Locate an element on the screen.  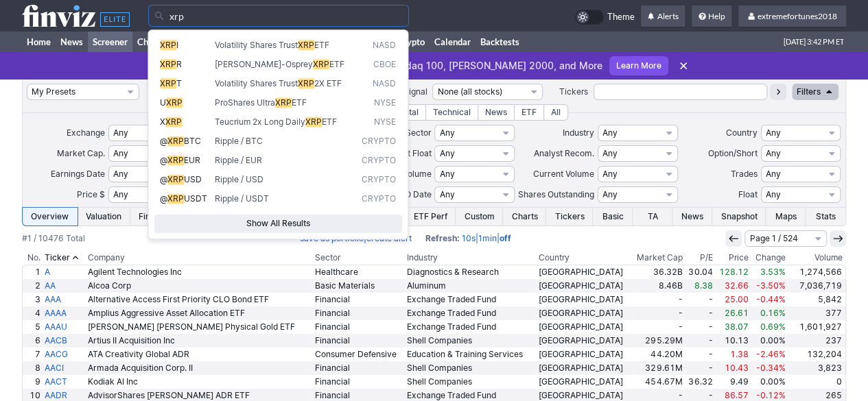
a: Help is located at coordinates (712, 16).